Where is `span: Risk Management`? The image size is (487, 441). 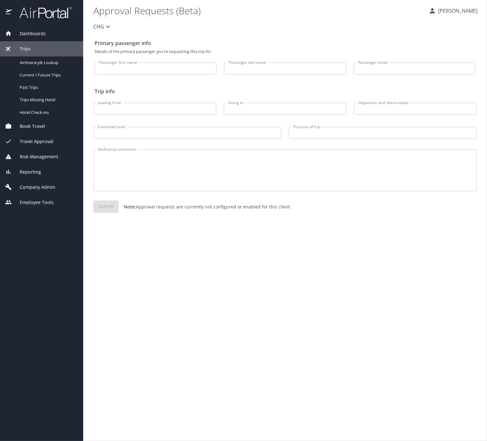
span: Risk Management is located at coordinates (35, 157).